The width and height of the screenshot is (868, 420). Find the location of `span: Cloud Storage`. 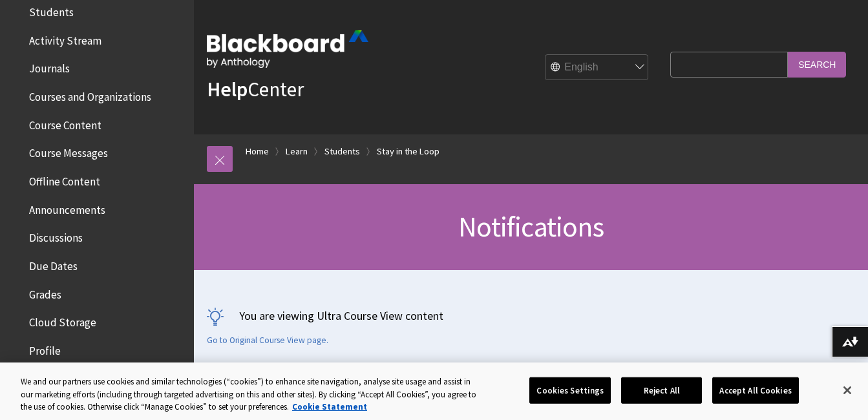

span: Cloud Storage is located at coordinates (63, 320).